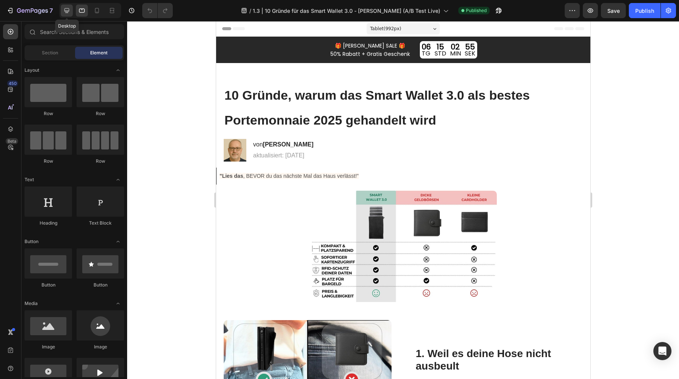 Image resolution: width=679 pixels, height=379 pixels. I want to click on p: SEK, so click(254, 32).